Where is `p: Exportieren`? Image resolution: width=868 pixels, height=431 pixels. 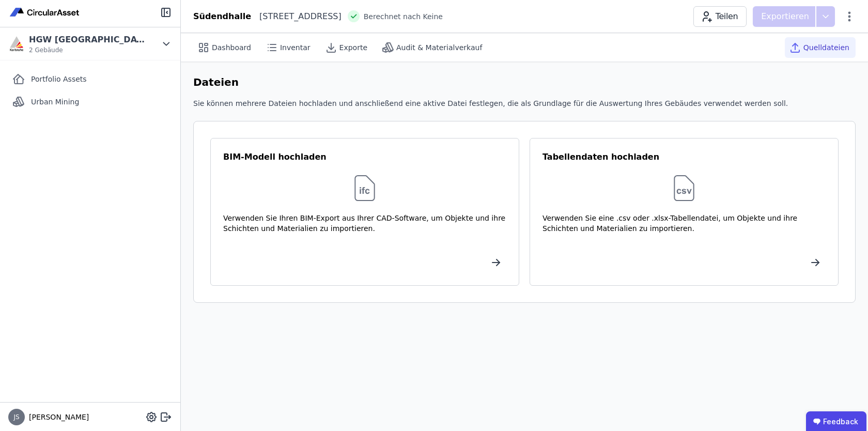 p: Exportieren is located at coordinates (786, 17).